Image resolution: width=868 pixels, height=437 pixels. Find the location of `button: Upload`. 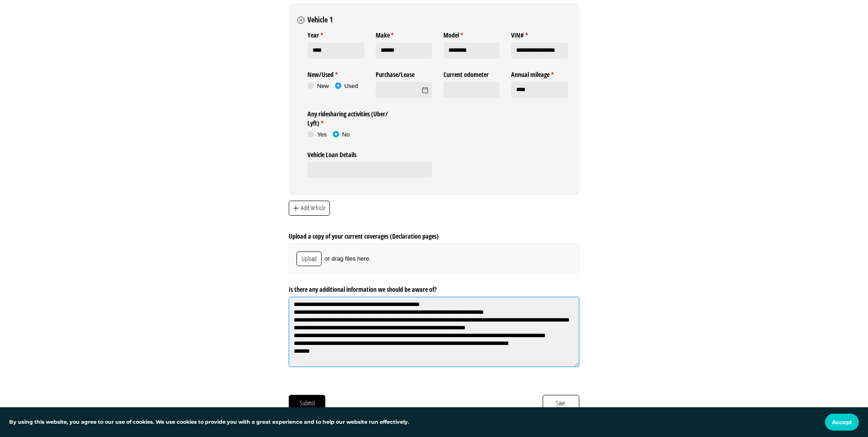

button: Upload is located at coordinates (309, 258).